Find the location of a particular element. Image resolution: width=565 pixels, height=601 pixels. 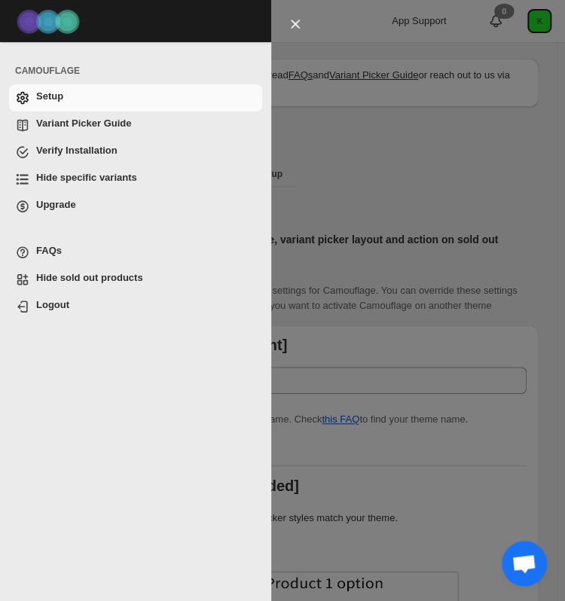

a: Hide sold out products is located at coordinates (135, 279).